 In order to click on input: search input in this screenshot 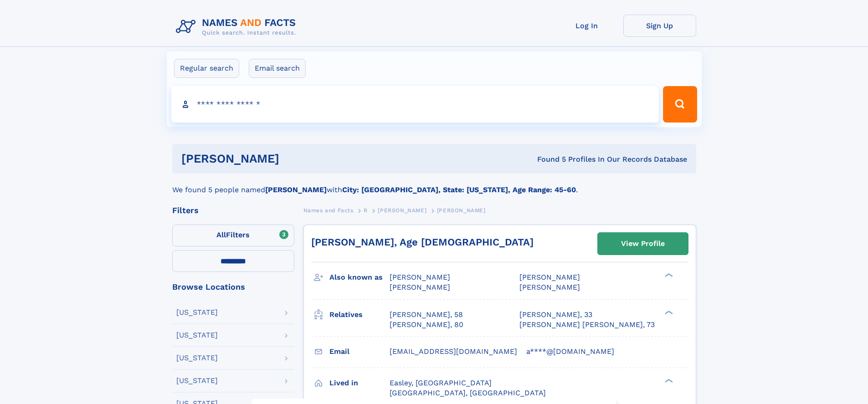, I will do `click(415, 104)`.